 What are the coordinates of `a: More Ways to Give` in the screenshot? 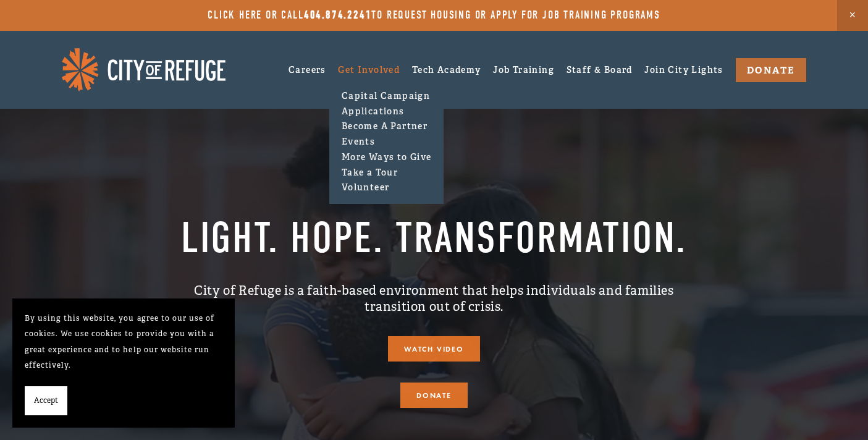 It's located at (386, 156).